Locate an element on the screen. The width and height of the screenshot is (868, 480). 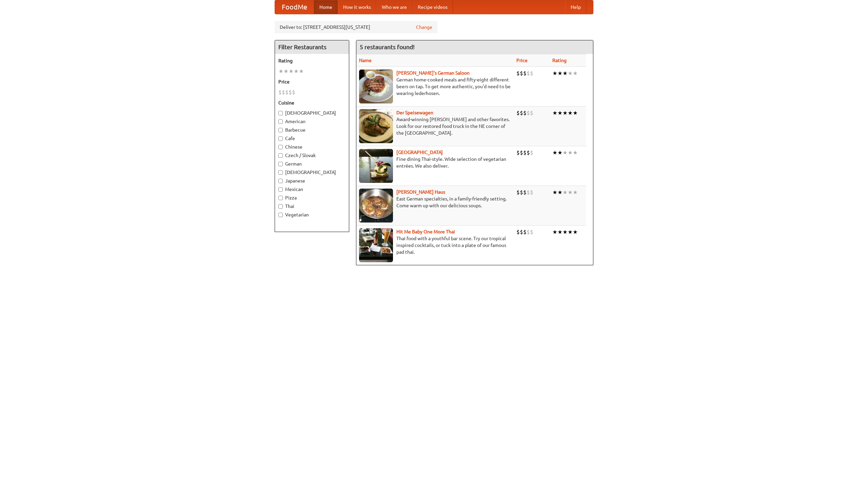
label: Thai is located at coordinates (312, 206).